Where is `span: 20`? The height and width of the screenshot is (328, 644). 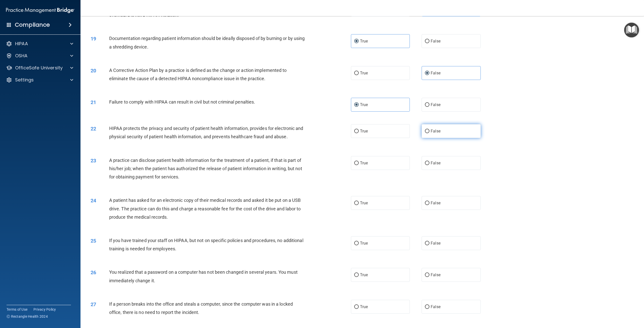
span: 20 is located at coordinates (93, 71).